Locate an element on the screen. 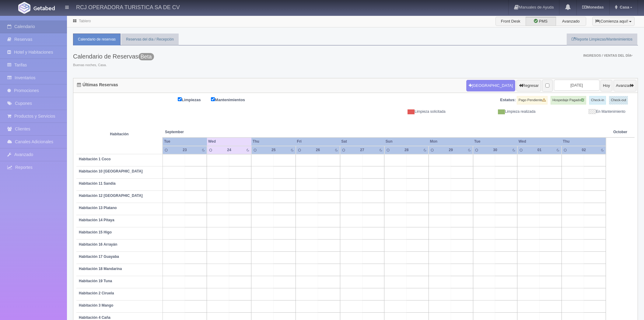  label: Estatus: is located at coordinates (508, 100).